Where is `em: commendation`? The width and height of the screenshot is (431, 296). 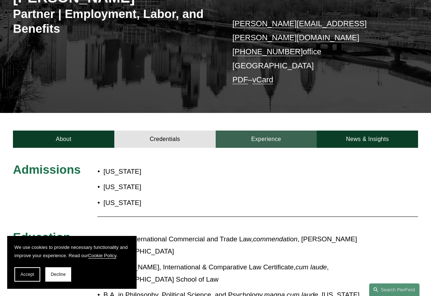 em: commendation is located at coordinates (276, 239).